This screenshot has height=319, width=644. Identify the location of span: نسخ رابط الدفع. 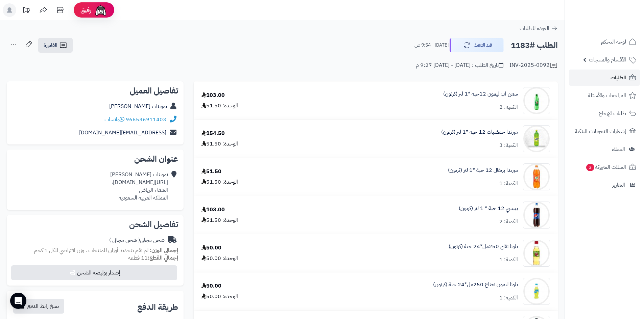
(43, 306).